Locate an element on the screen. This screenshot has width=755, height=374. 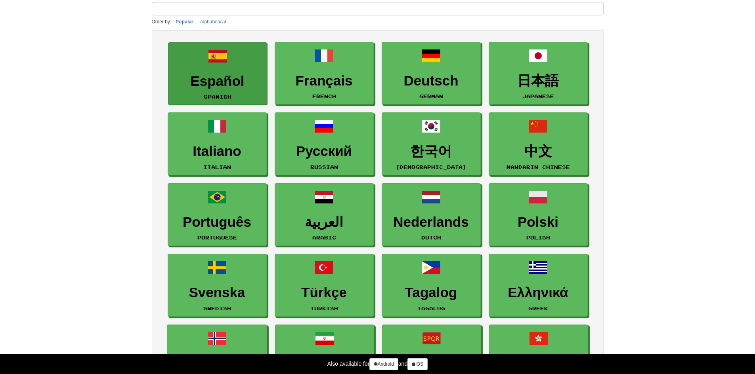
small: German is located at coordinates (431, 96).